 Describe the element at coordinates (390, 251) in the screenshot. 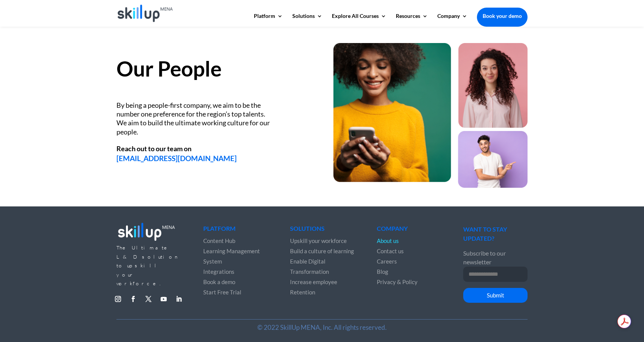

I see `span: Contact us` at that location.